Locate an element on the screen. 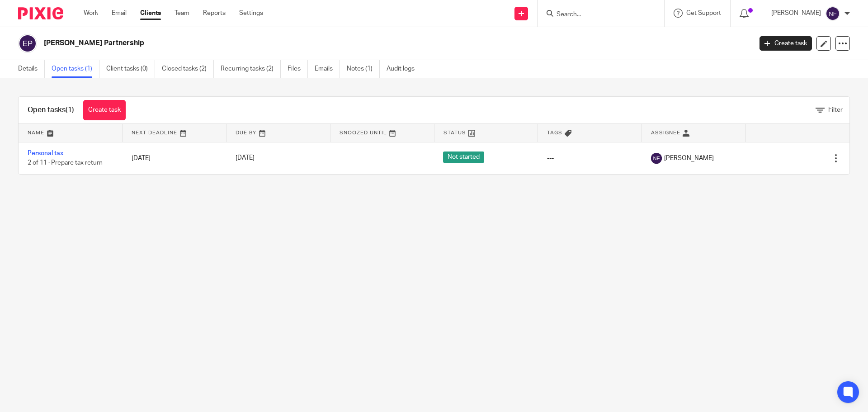 The height and width of the screenshot is (412, 868). a: Settings is located at coordinates (251, 13).